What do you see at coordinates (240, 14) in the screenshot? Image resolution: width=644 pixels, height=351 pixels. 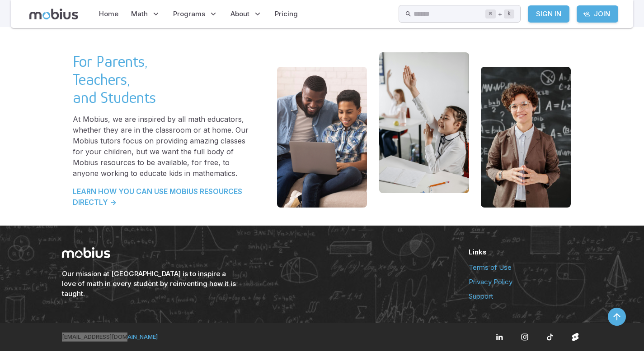 I see `span: About` at bounding box center [240, 14].